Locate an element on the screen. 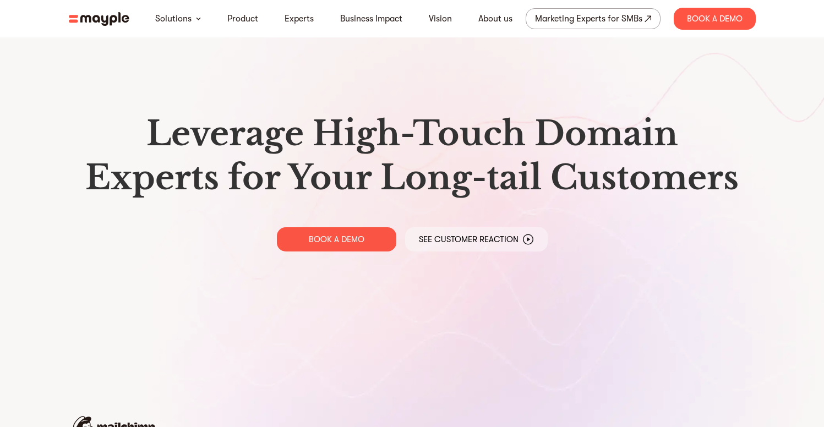  img: mayple-logo is located at coordinates (99, 19).